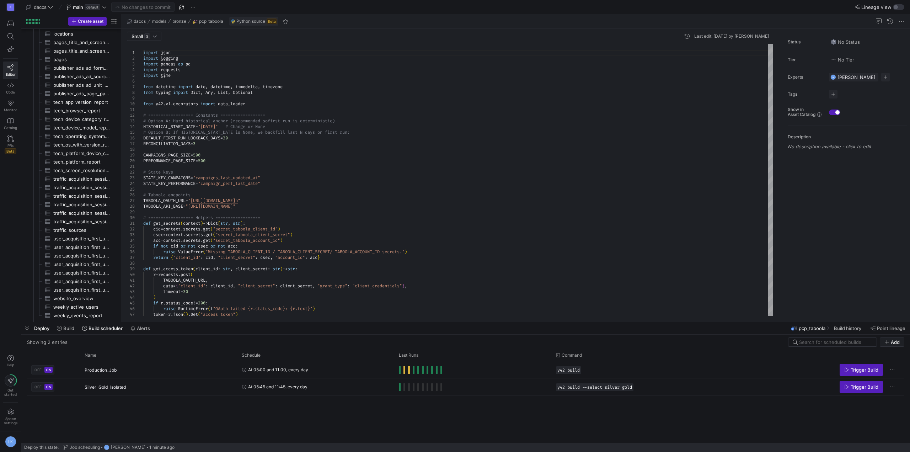  What do you see at coordinates (888, 328) in the screenshot?
I see `button: Point lineage` at bounding box center [888, 328].